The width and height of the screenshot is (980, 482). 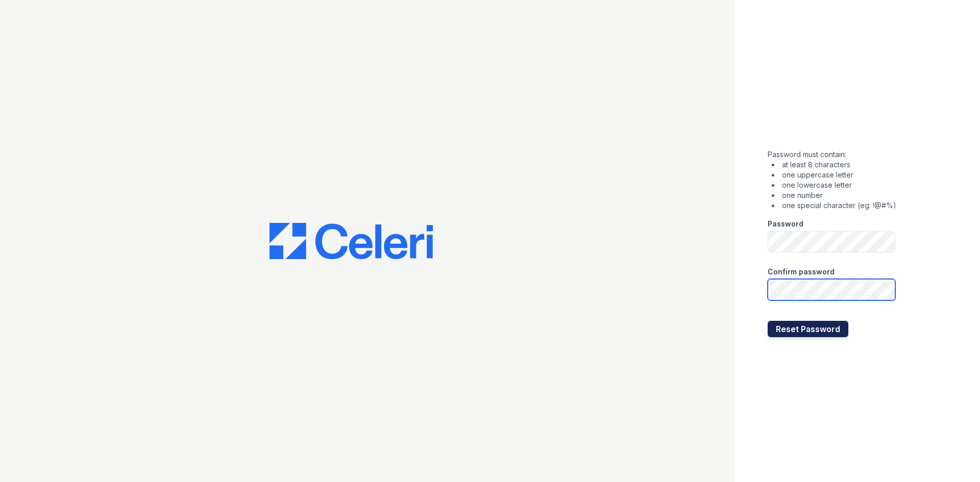 What do you see at coordinates (834, 186) in the screenshot?
I see `li: one lowercase letter` at bounding box center [834, 186].